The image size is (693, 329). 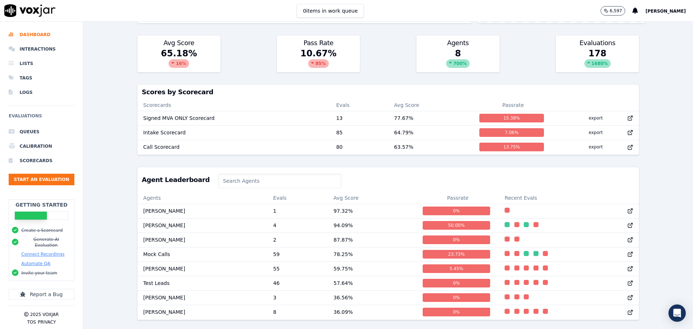 I want to click on li: Interactions, so click(x=42, y=49).